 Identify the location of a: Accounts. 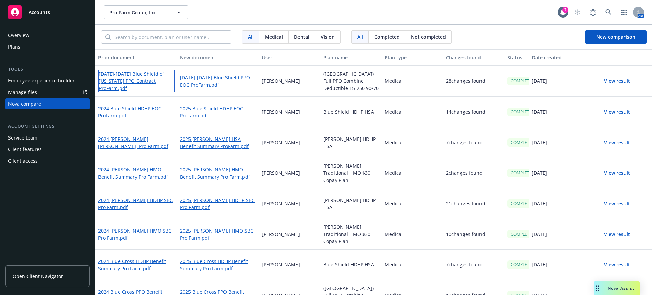
(48, 12).